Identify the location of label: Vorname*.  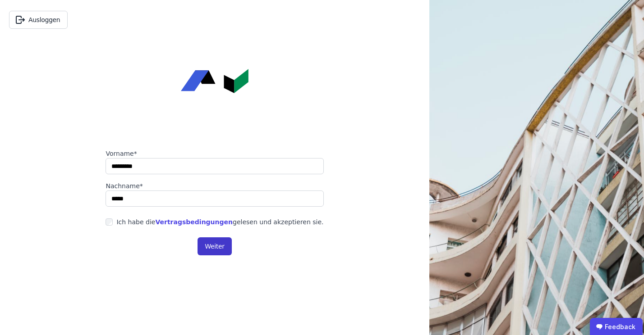
(214, 154).